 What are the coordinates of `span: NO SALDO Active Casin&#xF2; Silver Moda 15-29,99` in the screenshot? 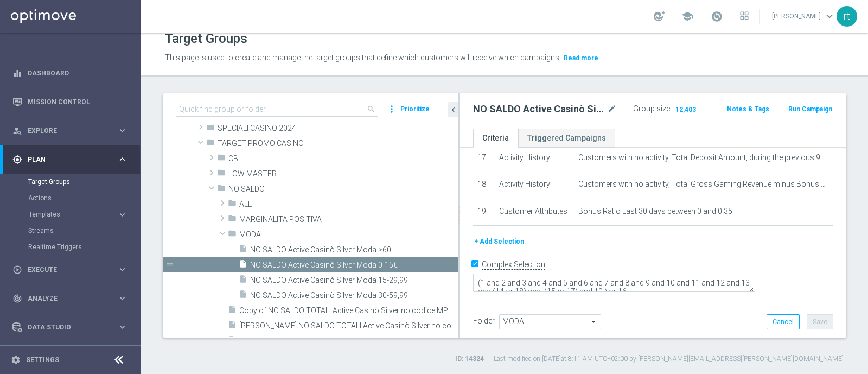 It's located at (354, 280).